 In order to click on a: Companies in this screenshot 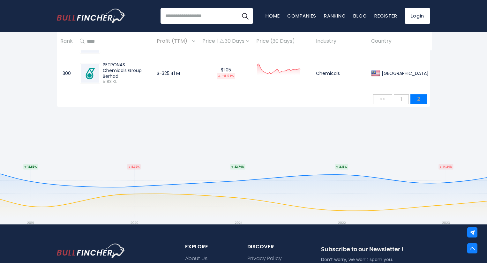, I will do `click(302, 16)`.